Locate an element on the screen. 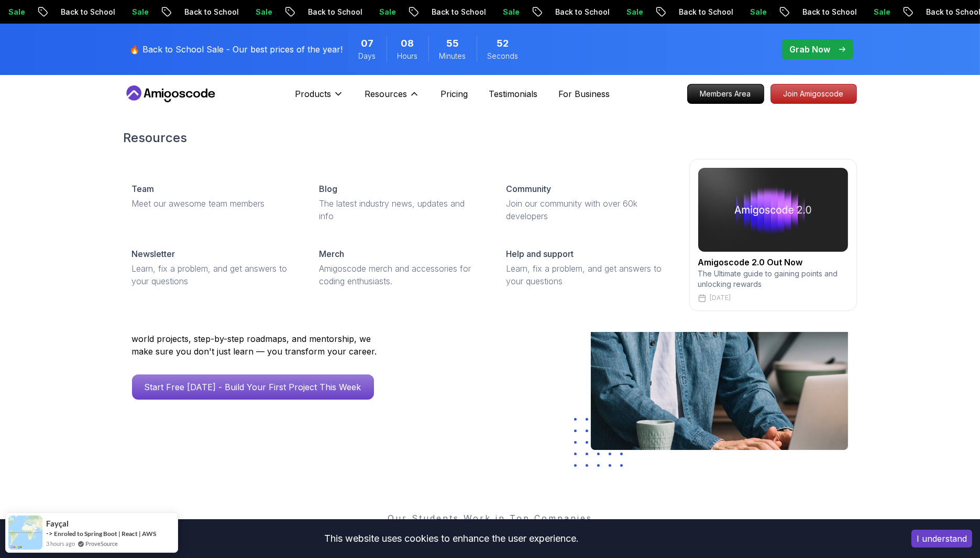  p: Blog is located at coordinates (328, 188).